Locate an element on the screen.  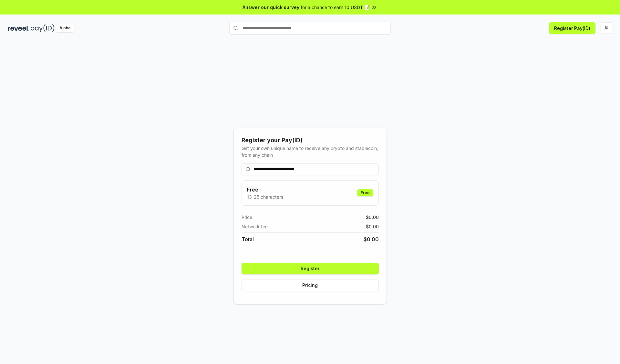
button: Register is located at coordinates (310, 268).